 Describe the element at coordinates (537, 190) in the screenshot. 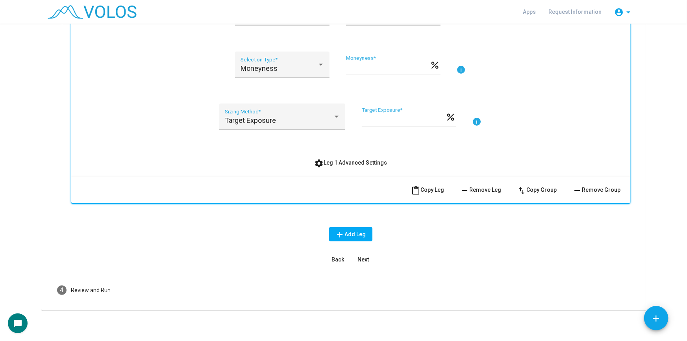

I see `span: Copy Group` at that location.